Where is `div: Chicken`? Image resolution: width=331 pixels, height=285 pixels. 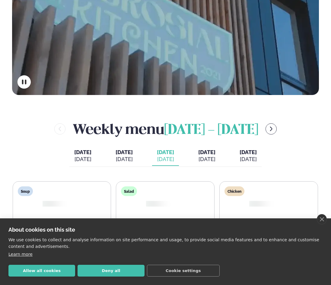
div: Chicken is located at coordinates (235, 191).